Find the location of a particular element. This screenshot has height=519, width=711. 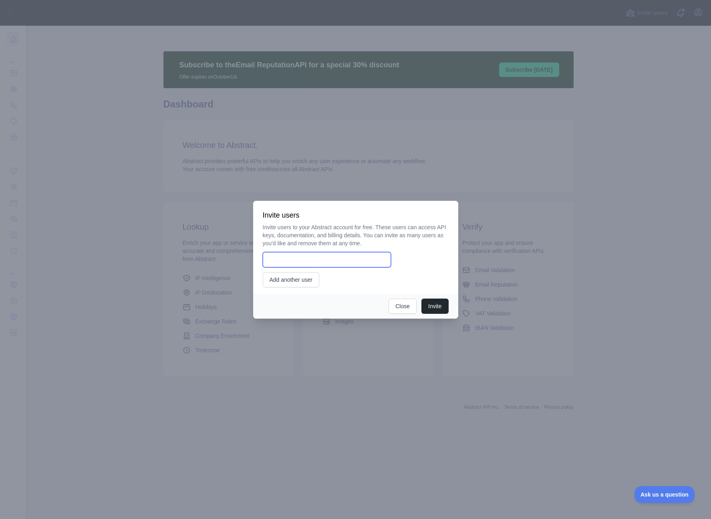

p: Invite users to your Abstract account for free. These users can access API keys, documentation, a... is located at coordinates (356, 235).